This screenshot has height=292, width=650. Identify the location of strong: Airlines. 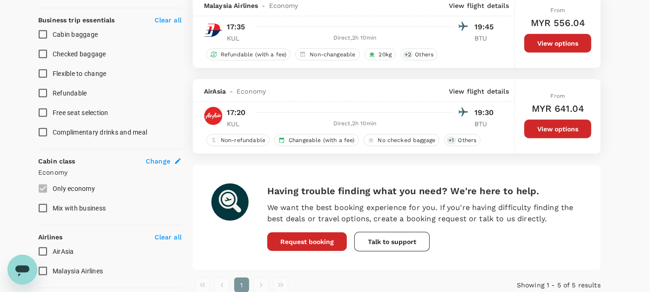
(50, 237).